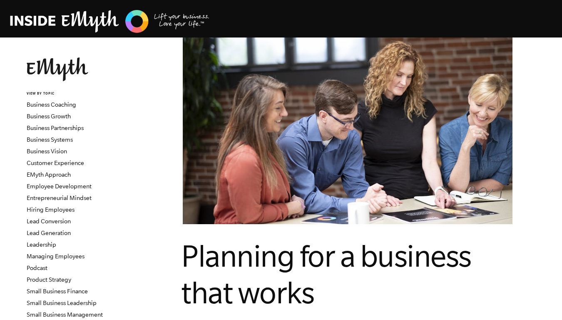 This screenshot has height=320, width=562. I want to click on a: Employee Development, so click(59, 186).